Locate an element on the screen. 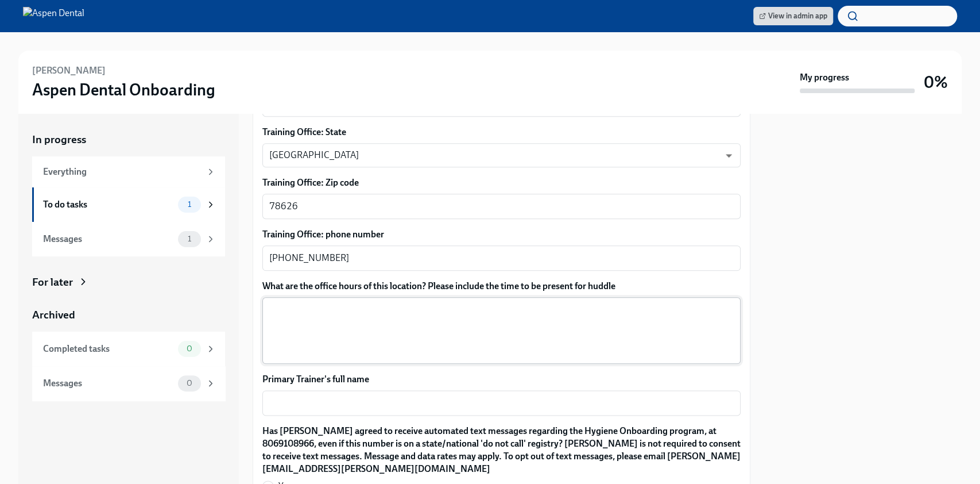 The image size is (980, 484). textarea: 78626 is located at coordinates (501, 206).